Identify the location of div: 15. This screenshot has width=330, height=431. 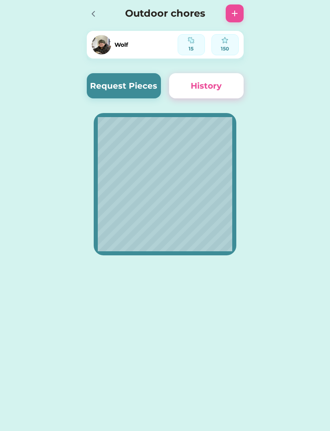
(191, 49).